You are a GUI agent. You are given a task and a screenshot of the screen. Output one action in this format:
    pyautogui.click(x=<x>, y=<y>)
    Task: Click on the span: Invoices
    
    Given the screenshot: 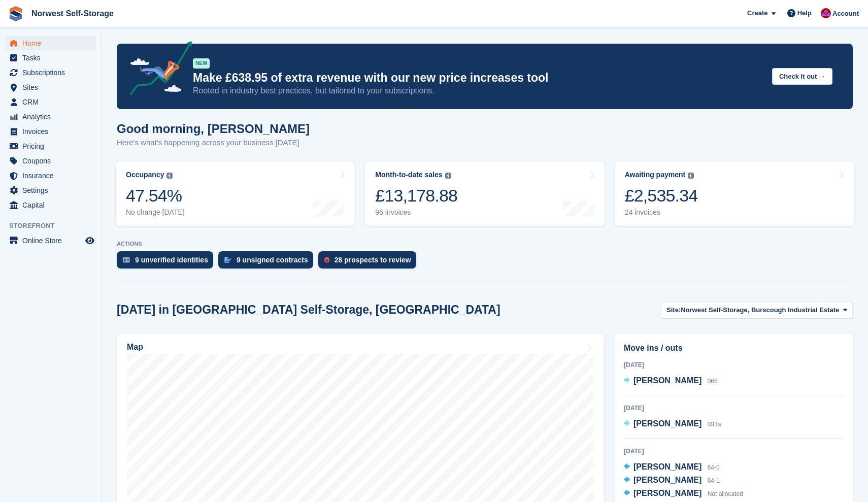 What is the action you would take?
    pyautogui.click(x=53, y=132)
    